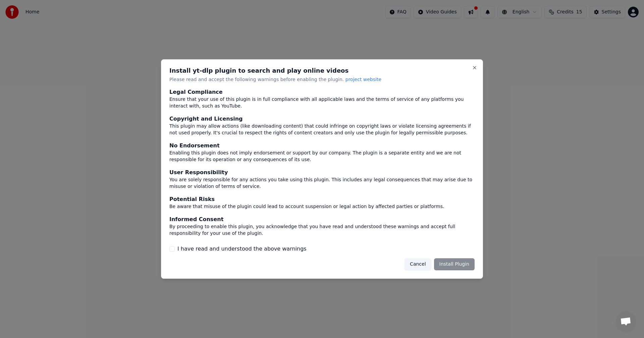  I want to click on div: Legal Compliance, so click(322, 93).